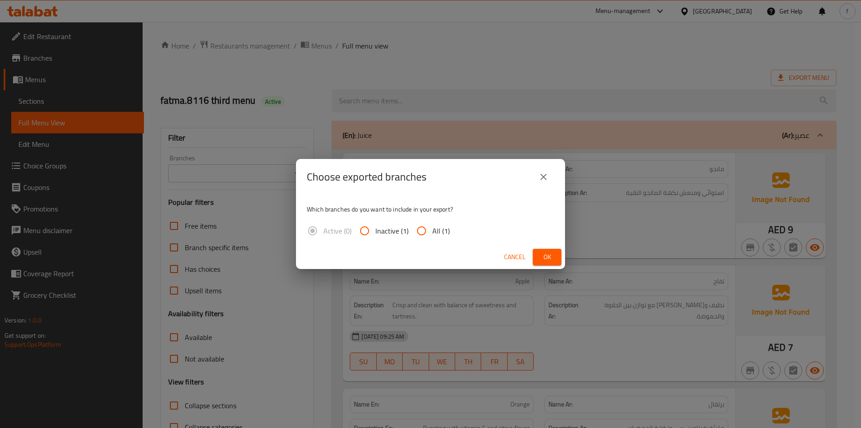 The width and height of the screenshot is (861, 428). I want to click on p: Which branches do you want to include in your export?, so click(431, 209).